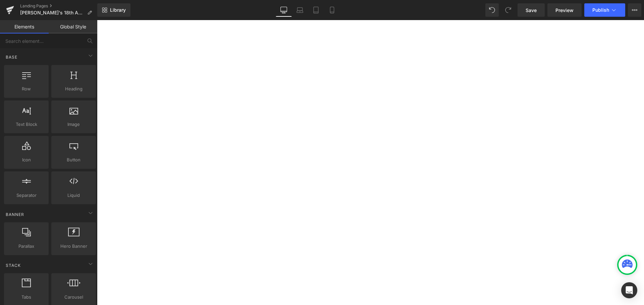 Image resolution: width=644 pixels, height=305 pixels. What do you see at coordinates (13, 265) in the screenshot?
I see `span: Stack` at bounding box center [13, 265].